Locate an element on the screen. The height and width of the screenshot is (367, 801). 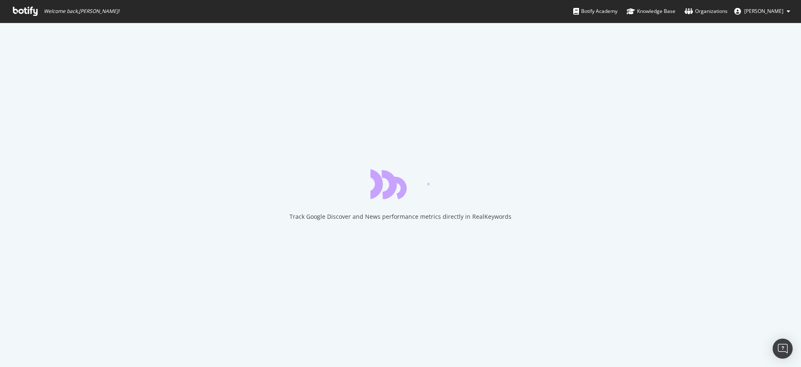
div: animation is located at coordinates (400, 184).